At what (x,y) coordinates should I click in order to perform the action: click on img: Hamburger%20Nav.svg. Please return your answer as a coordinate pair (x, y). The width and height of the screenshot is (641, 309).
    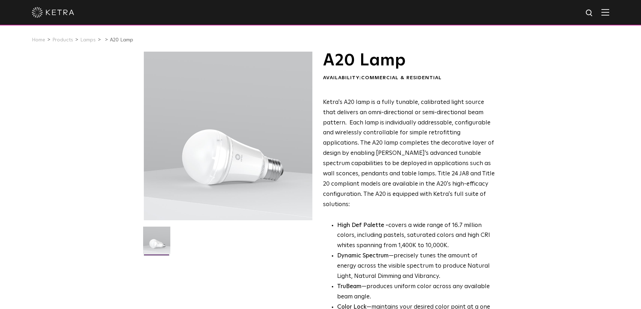
    Looking at the image, I should click on (605, 12).